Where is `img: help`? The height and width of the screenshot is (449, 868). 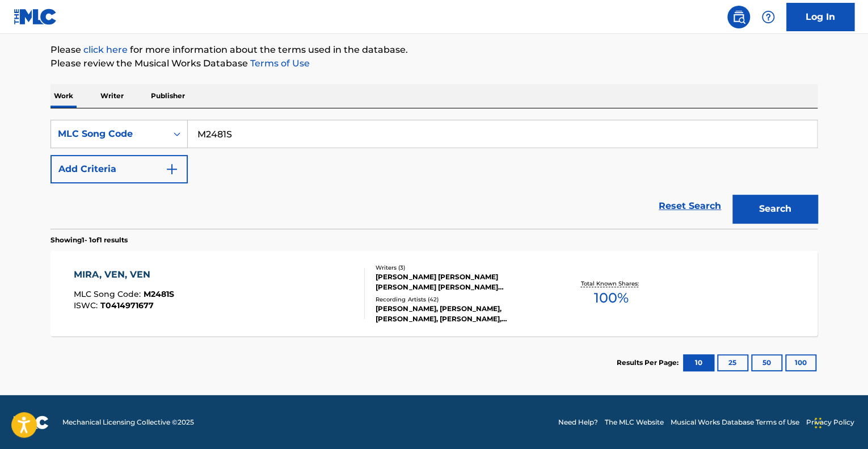 img: help is located at coordinates (769, 17).